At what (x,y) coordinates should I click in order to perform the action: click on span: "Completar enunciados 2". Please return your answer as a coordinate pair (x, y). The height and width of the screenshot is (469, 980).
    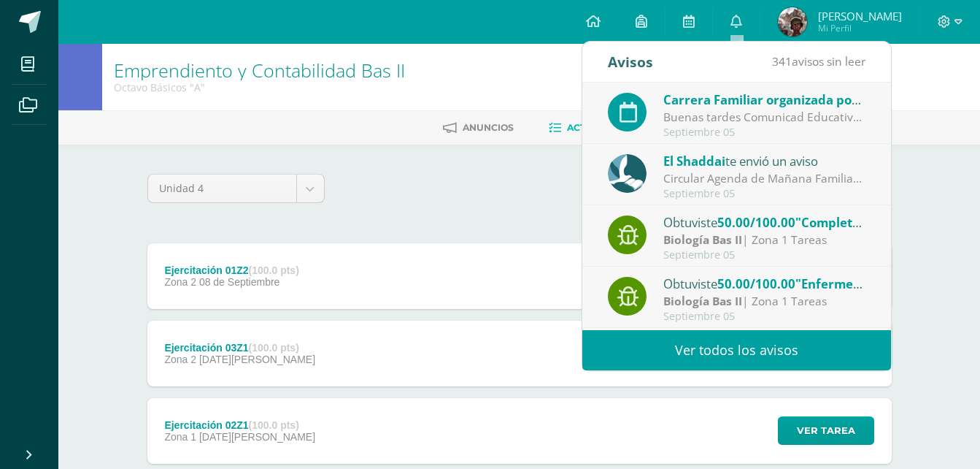
    Looking at the image, I should click on (874, 222).